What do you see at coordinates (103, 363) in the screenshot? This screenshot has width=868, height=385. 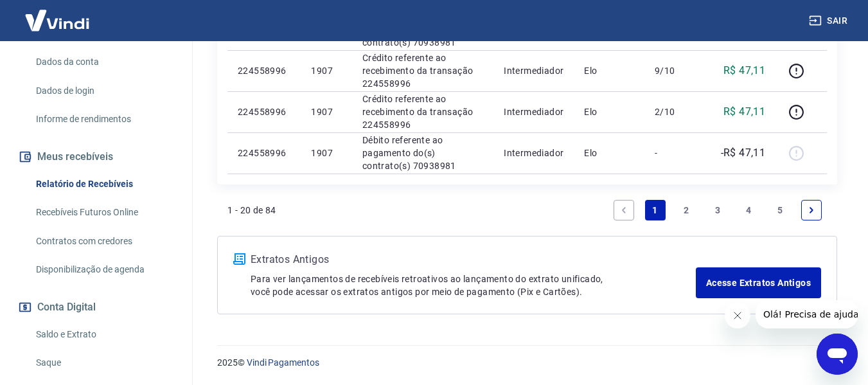 I see `a: Saque` at bounding box center [103, 363].